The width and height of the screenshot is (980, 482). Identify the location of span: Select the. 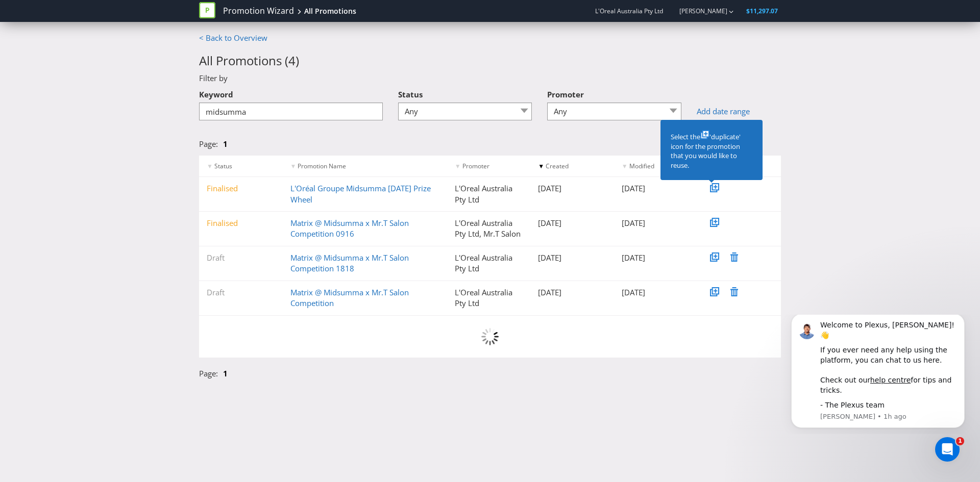
(686, 136).